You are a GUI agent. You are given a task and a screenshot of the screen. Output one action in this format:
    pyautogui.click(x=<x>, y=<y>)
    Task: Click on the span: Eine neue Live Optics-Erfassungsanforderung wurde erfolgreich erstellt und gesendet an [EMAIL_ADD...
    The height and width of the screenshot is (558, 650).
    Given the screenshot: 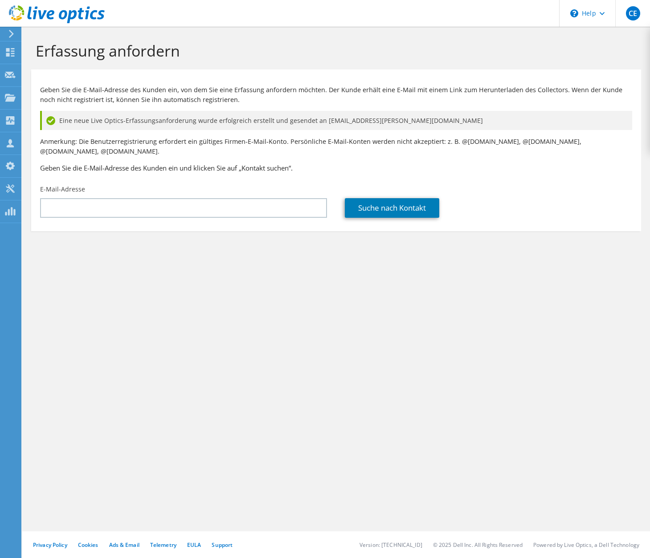 What is the action you would take?
    pyautogui.click(x=271, y=121)
    